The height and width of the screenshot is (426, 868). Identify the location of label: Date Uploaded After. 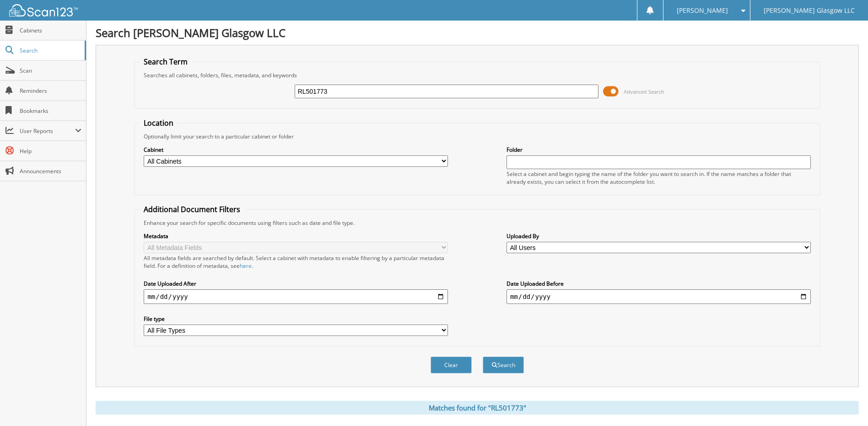
(296, 283).